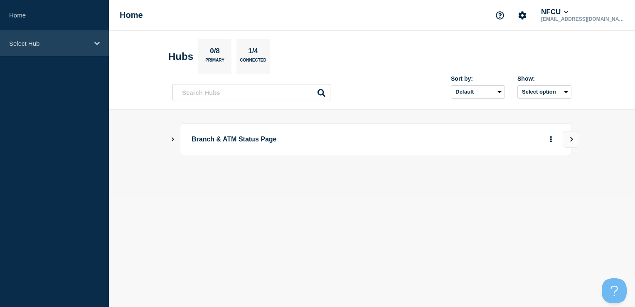 The width and height of the screenshot is (635, 307). Describe the element at coordinates (551, 139) in the screenshot. I see `button: More actions` at that location.